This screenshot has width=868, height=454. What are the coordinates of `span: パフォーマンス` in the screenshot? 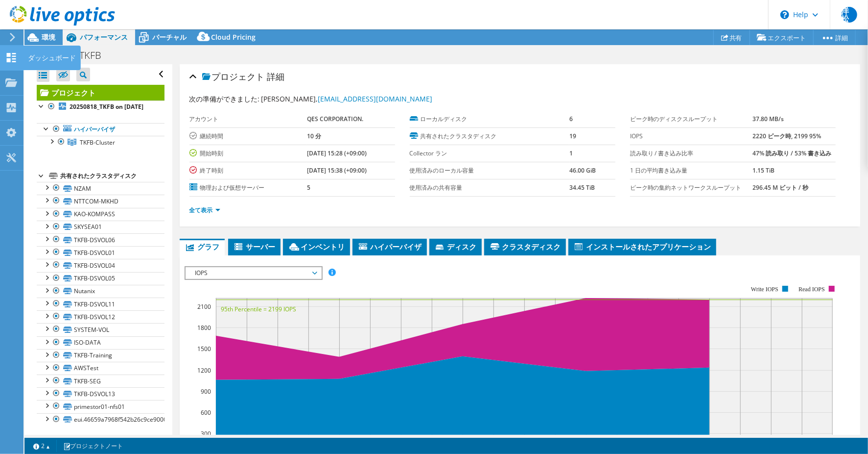 It's located at (104, 37).